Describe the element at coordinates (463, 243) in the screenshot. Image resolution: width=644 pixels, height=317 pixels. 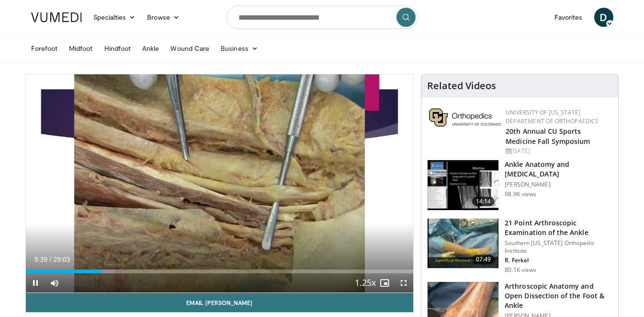
I see `img: d2937c76-94b7-4d20-9de4-1c4e4a17f51d.150x105_q85_crop-smart_upscale.jpg` at that location.